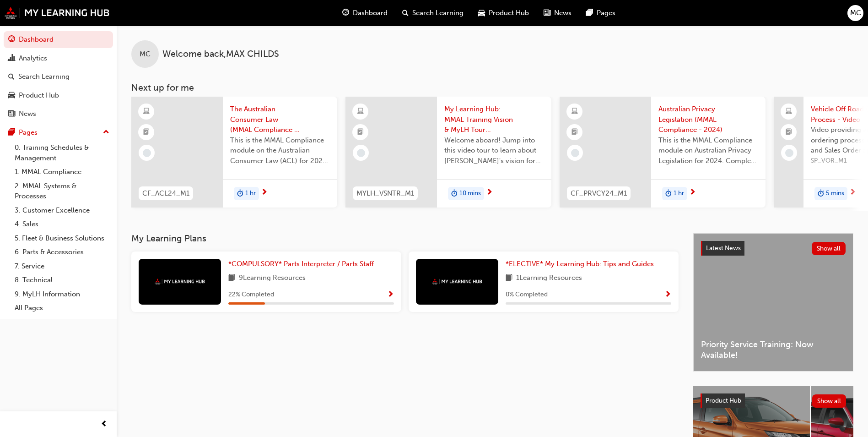 Image resolution: width=868 pixels, height=437 pixels. Describe the element at coordinates (855, 13) in the screenshot. I see `button: MC` at that location.